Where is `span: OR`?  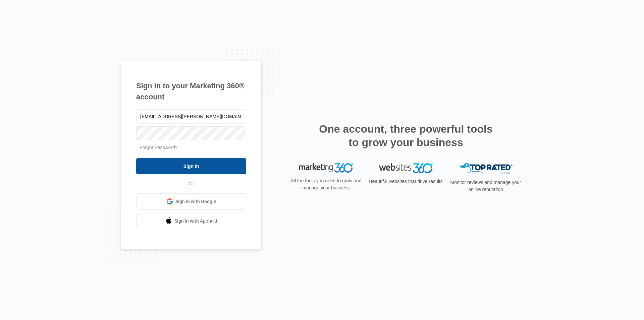 span: OR is located at coordinates (191, 184).